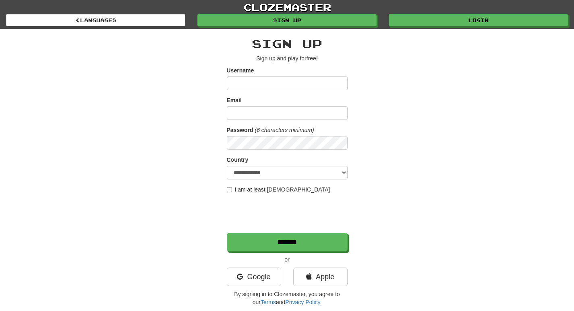 The width and height of the screenshot is (574, 311). Describe the element at coordinates (234, 100) in the screenshot. I see `label: Email` at that location.